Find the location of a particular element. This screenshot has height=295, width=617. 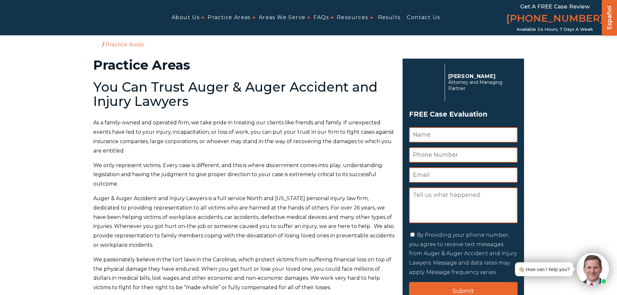

input: Email is located at coordinates (463, 175).